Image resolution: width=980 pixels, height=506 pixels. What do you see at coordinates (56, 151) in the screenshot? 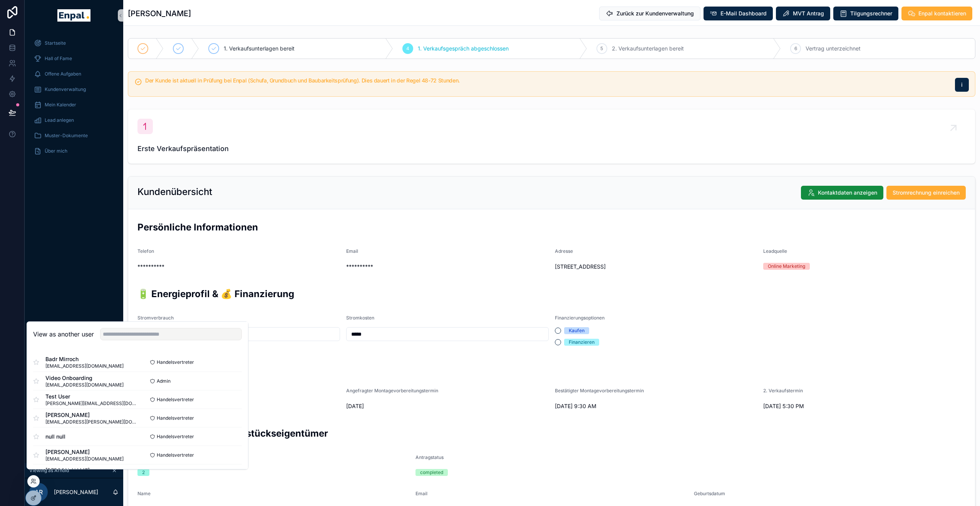
I see `span: Über mich` at bounding box center [56, 151].